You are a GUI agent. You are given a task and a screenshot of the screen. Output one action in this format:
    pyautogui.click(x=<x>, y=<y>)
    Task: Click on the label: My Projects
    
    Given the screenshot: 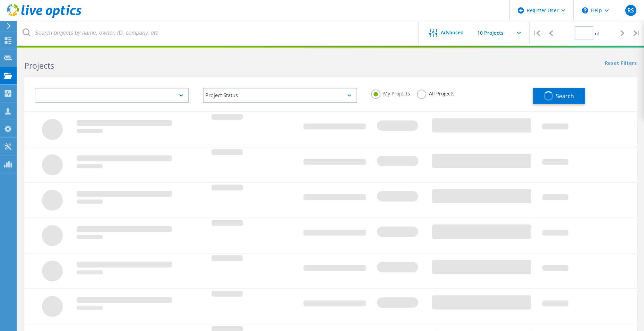 What is the action you would take?
    pyautogui.click(x=390, y=92)
    